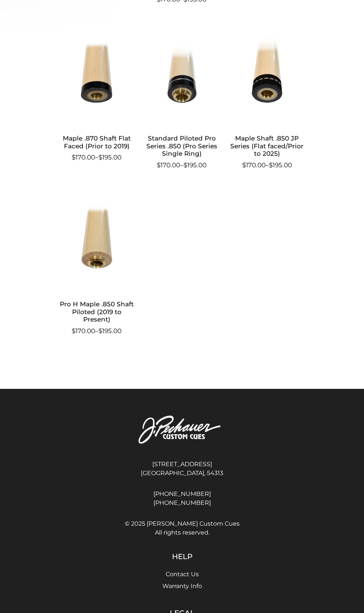 Image resolution: width=364 pixels, height=613 pixels. What do you see at coordinates (182, 146) in the screenshot?
I see `h2: Standard Piloted Pro Series .850 (Pro Series Single Ring)` at bounding box center [182, 146].